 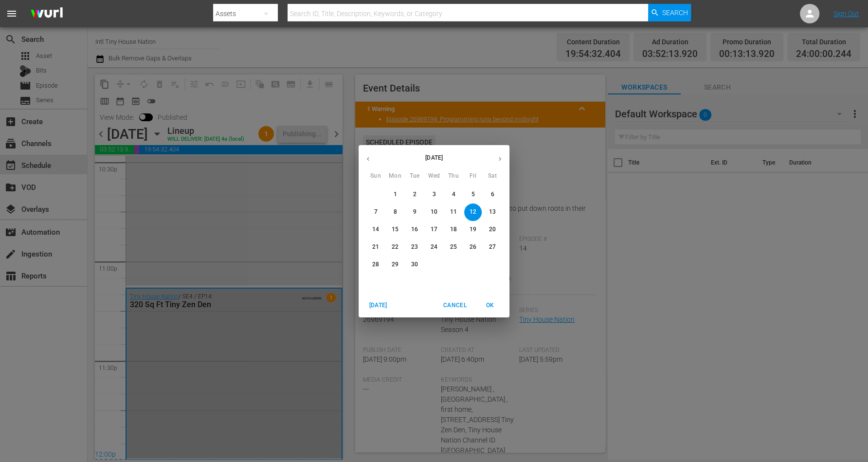 I want to click on span: Fri, so click(x=473, y=176).